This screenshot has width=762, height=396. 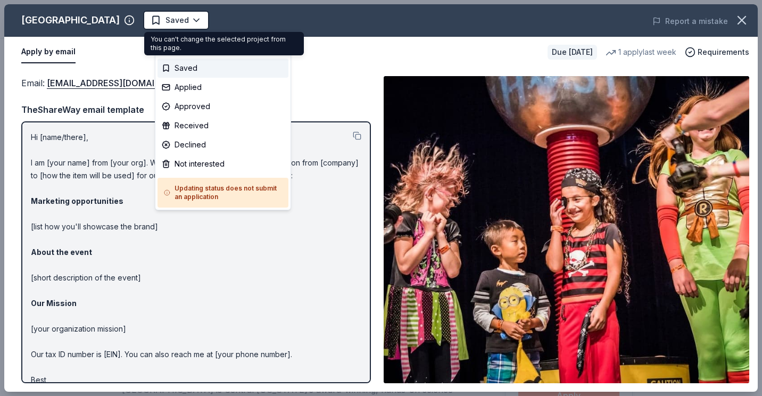 I want to click on div: Saved, so click(x=223, y=68).